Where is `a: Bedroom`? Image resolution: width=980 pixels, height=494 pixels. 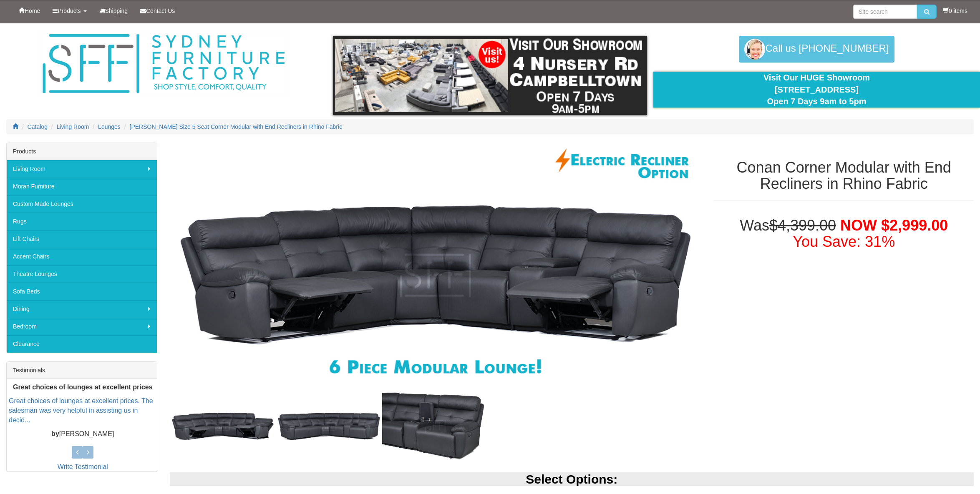 a: Bedroom is located at coordinates (82, 327).